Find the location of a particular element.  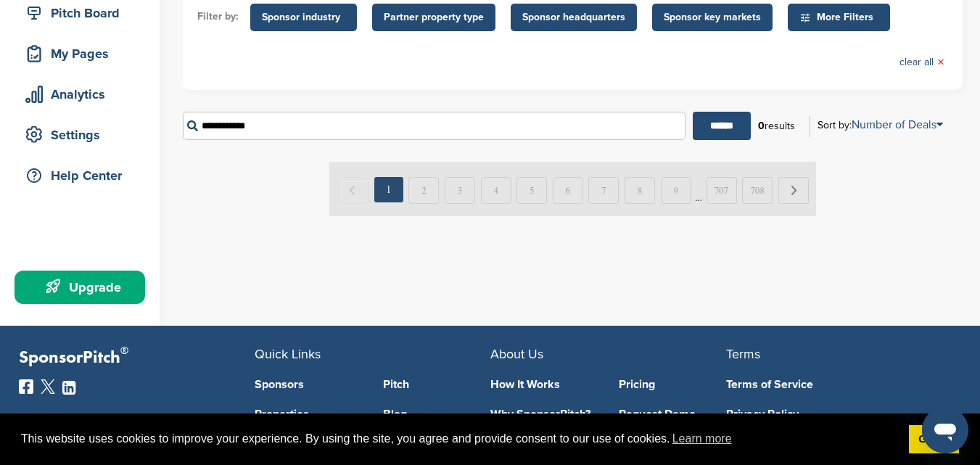

a: Settings is located at coordinates (80, 135).